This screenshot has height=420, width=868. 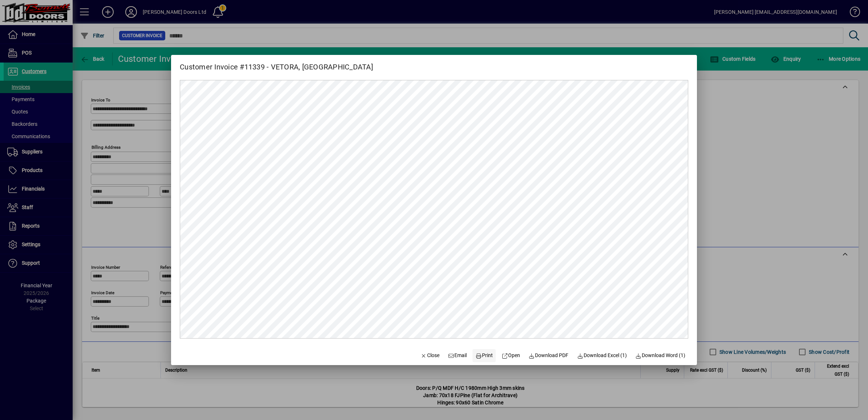 I want to click on button: Print, so click(x=484, y=356).